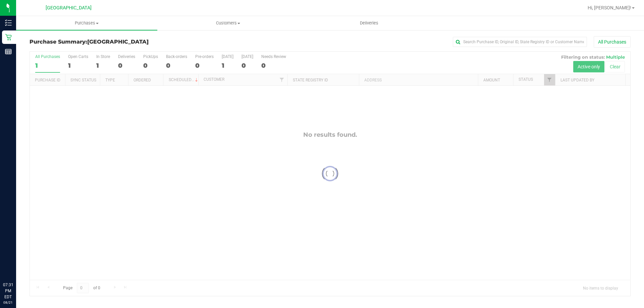 This screenshot has width=644, height=308. I want to click on p: 08/21, so click(8, 303).